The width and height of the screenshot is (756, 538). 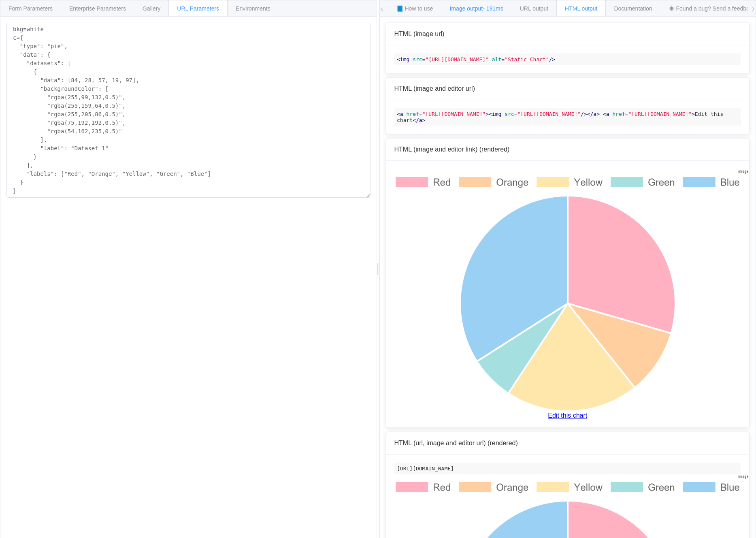 What do you see at coordinates (497, 59) in the screenshot?
I see `span: alt` at bounding box center [497, 59].